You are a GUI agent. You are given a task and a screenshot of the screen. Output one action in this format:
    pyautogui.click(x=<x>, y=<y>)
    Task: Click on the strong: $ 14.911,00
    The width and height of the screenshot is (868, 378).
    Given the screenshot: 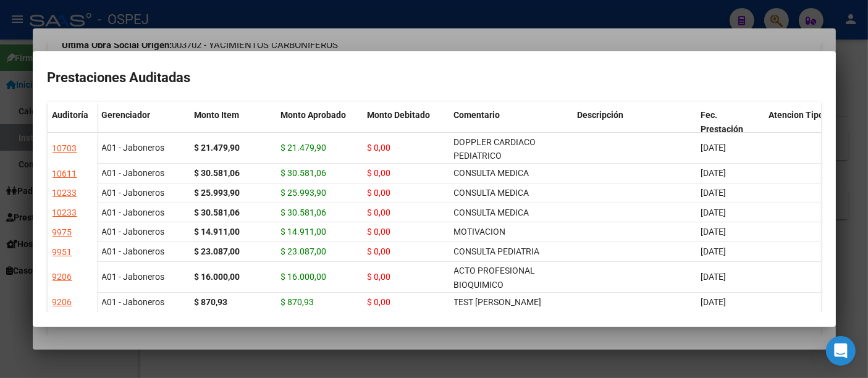 What is the action you would take?
    pyautogui.click(x=218, y=232)
    